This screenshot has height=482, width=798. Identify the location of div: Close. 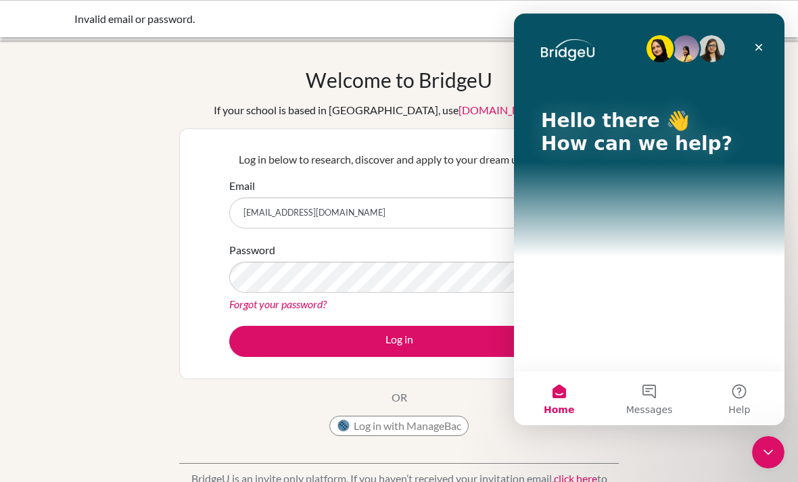
(245, 34).